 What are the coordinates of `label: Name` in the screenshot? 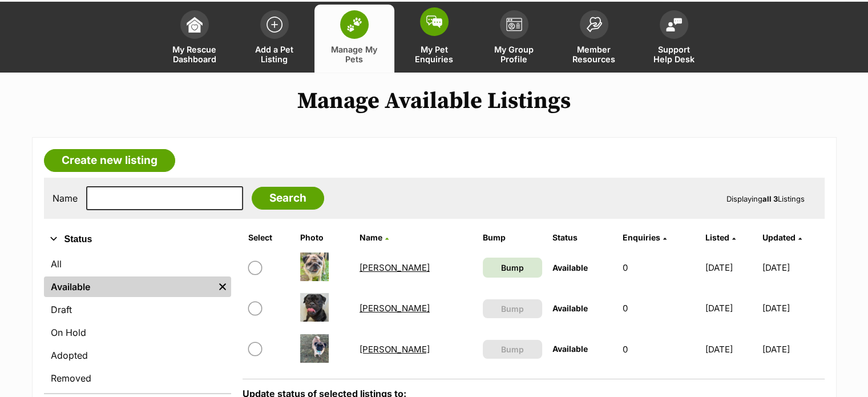 It's located at (65, 198).